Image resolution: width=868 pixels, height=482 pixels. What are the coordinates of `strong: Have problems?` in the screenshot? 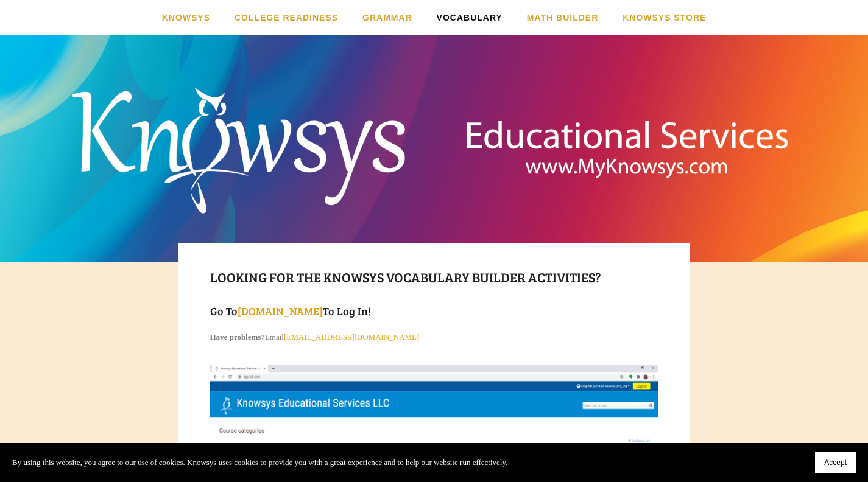 It's located at (238, 337).